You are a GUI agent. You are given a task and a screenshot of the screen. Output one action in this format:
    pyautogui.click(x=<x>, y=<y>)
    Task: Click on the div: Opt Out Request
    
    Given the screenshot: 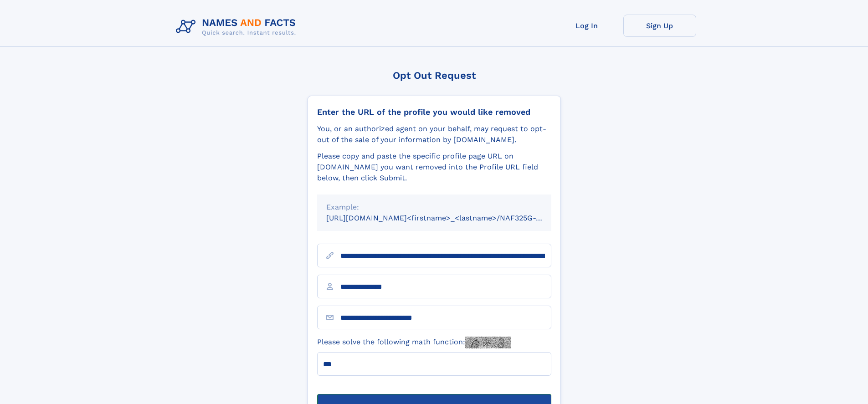 What is the action you would take?
    pyautogui.click(x=434, y=75)
    